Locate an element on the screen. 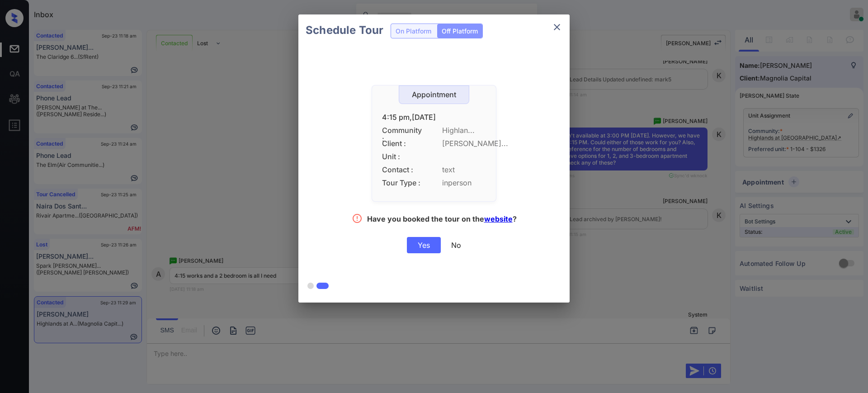  button: close is located at coordinates (557, 27).